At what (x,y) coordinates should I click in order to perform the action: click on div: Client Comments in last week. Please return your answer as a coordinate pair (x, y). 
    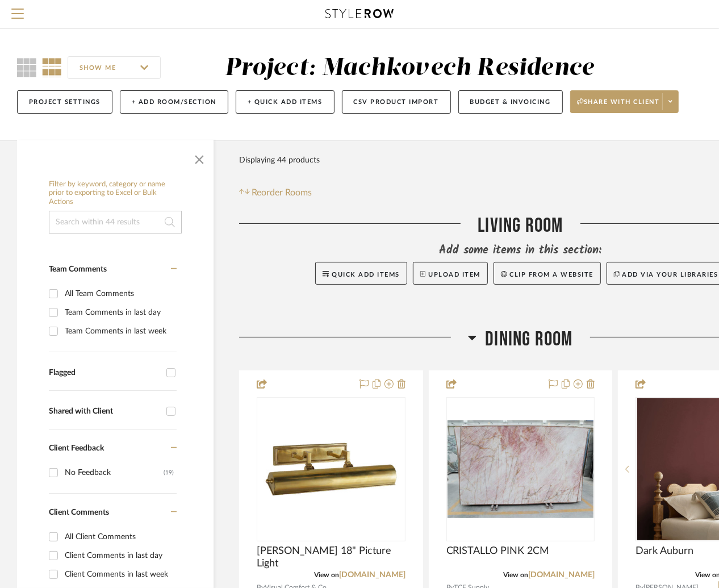
    Looking at the image, I should click on (119, 574).